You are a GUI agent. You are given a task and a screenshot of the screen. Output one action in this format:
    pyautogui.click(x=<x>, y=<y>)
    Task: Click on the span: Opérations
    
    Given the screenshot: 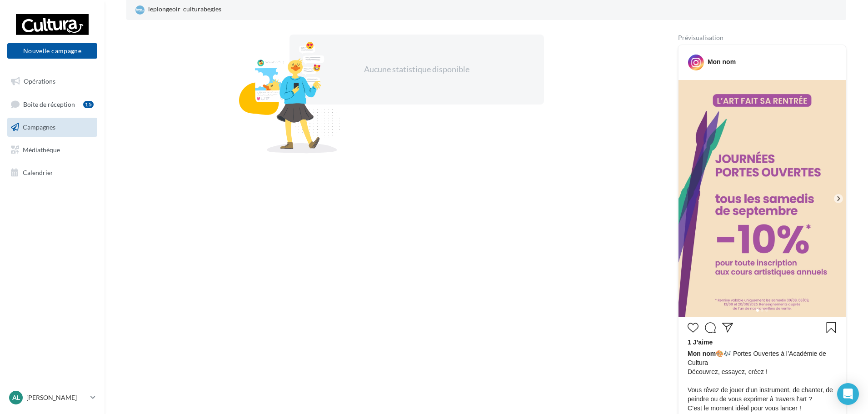 What is the action you would take?
    pyautogui.click(x=39, y=81)
    